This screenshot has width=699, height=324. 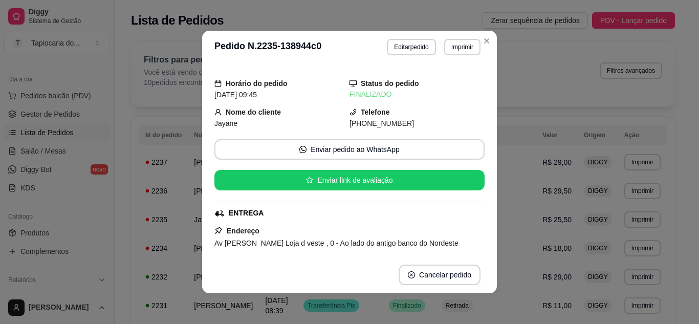 I want to click on button: close-circleCancelar pedido, so click(x=439, y=275).